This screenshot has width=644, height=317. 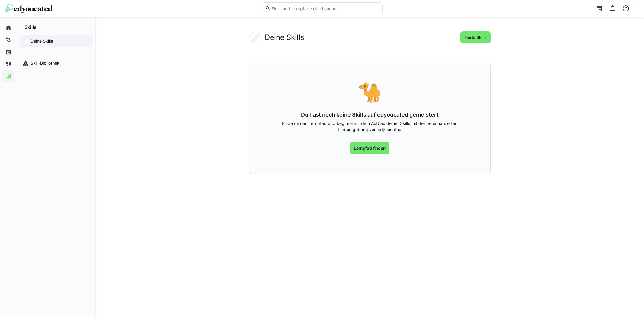 What do you see at coordinates (325, 8) in the screenshot?
I see `input: Skills und Lernpfade durchsuchen…` at bounding box center [325, 8].